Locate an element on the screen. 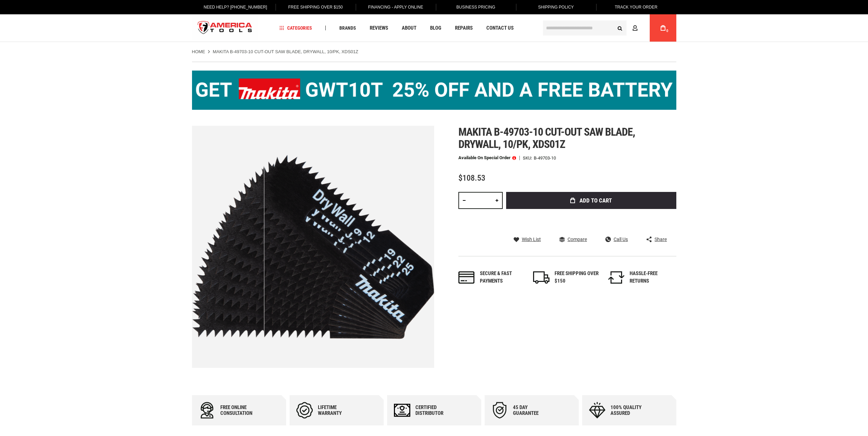 The height and width of the screenshot is (436, 868). strong: MAKITA B-49703-10 CUT-OUT SAW BLADE, DRYWALL, 10/PK, XDS01Z is located at coordinates (286, 51).